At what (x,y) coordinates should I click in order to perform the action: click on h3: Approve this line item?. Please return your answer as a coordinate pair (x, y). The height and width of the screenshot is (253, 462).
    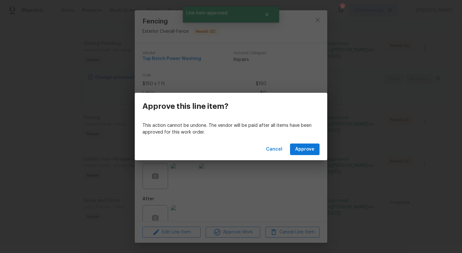
    Looking at the image, I should click on (186, 106).